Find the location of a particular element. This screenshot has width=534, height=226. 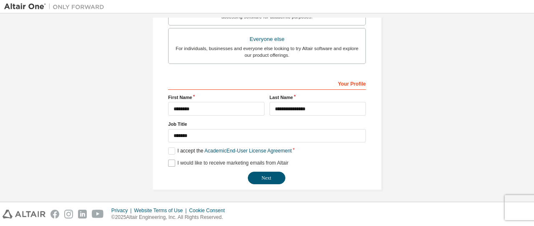

p: © 2025 Altair Engineering, Inc. All Rights Reserved. is located at coordinates (171, 217).